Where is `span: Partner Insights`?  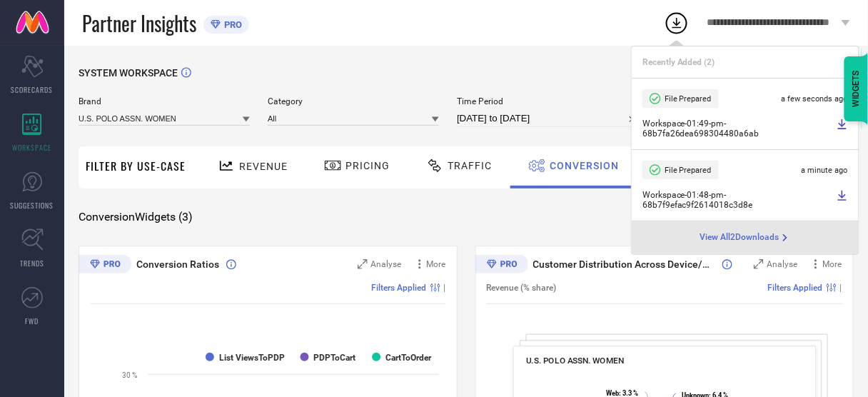
span: Partner Insights is located at coordinates (139, 23).